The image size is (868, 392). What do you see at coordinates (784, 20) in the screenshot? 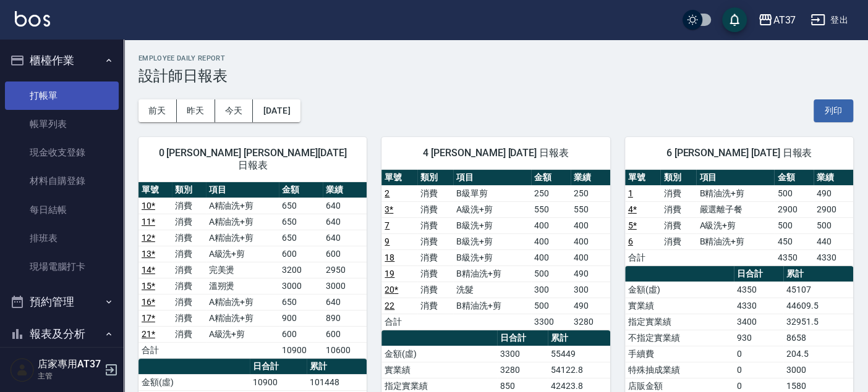
I see `div: AT37` at bounding box center [784, 20].